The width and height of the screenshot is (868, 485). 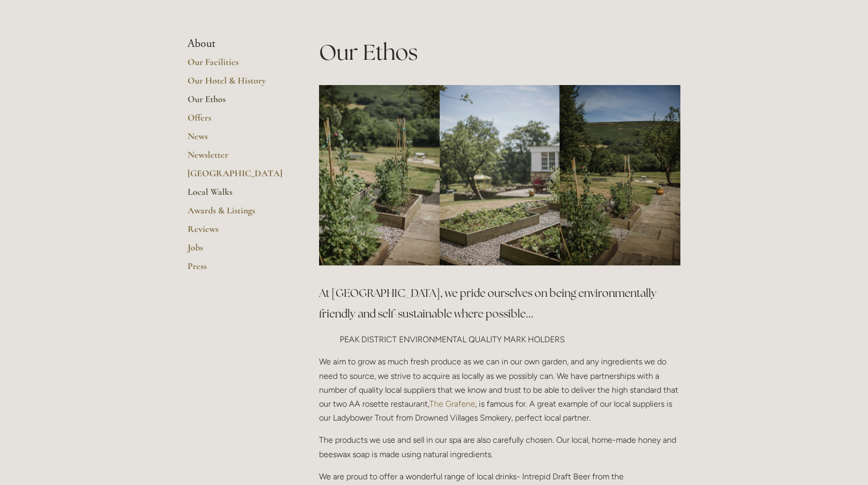 What do you see at coordinates (620, 175) in the screenshot?
I see `img: Photo of vegetable garden bed, Losehill Hotel` at bounding box center [620, 175].